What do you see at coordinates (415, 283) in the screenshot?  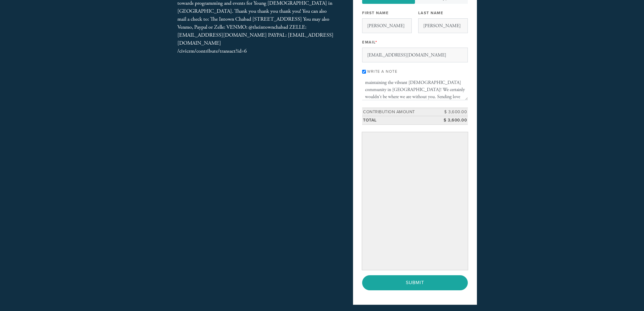 I see `input: Submit` at bounding box center [415, 283].